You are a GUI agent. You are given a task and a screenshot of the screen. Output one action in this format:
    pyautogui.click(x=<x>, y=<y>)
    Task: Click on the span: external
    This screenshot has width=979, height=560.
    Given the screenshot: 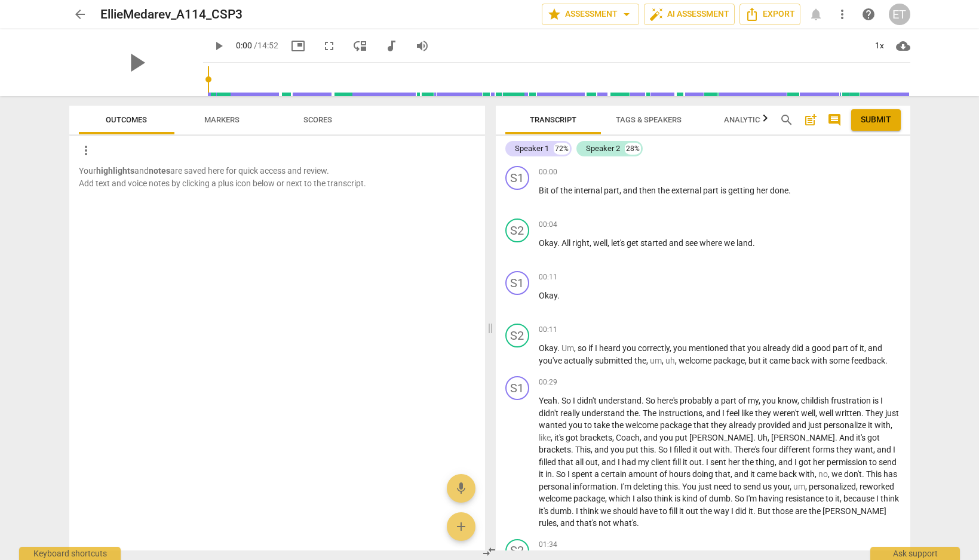 What is the action you would take?
    pyautogui.click(x=687, y=190)
    